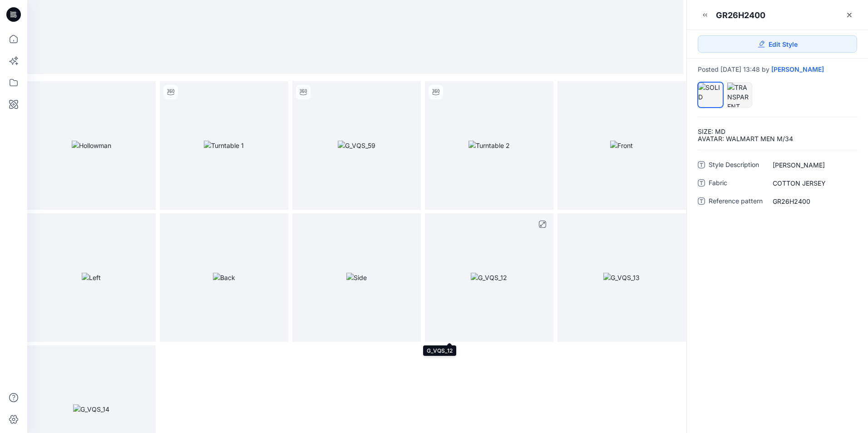  I want to click on span: GR26H2400, so click(812, 201).